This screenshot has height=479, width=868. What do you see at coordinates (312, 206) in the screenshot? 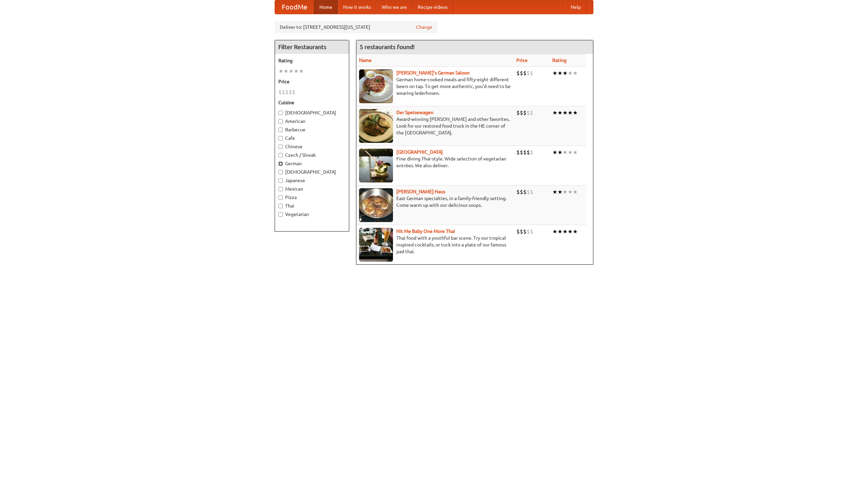
I see `label: Thai` at bounding box center [312, 206].